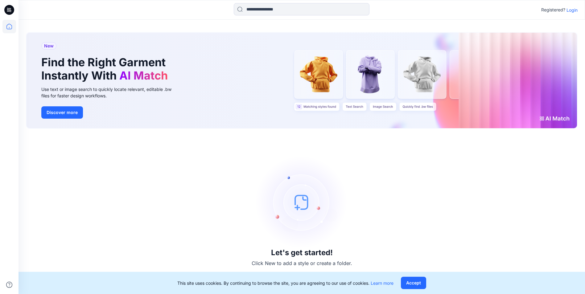 The width and height of the screenshot is (585, 294). Describe the element at coordinates (106, 69) in the screenshot. I see `h1: Find the Right Garment Instantly With` at that location.